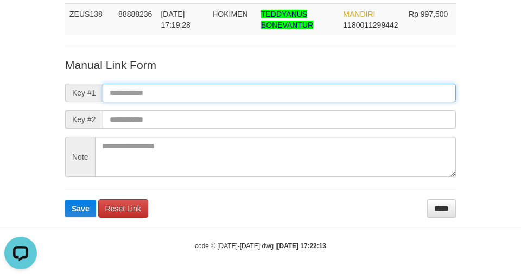 This screenshot has height=278, width=521. What do you see at coordinates (80, 209) in the screenshot?
I see `span: Save` at bounding box center [80, 209].